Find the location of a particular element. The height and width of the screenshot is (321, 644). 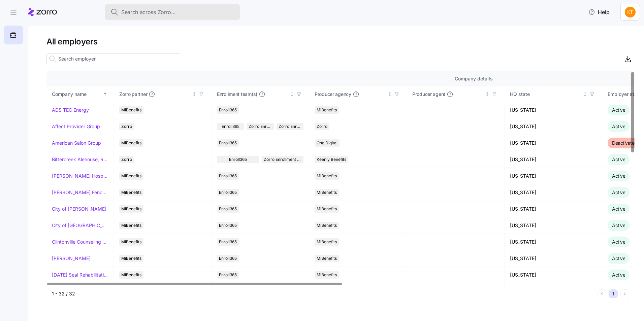

span: Deactivated is located at coordinates (624, 143).